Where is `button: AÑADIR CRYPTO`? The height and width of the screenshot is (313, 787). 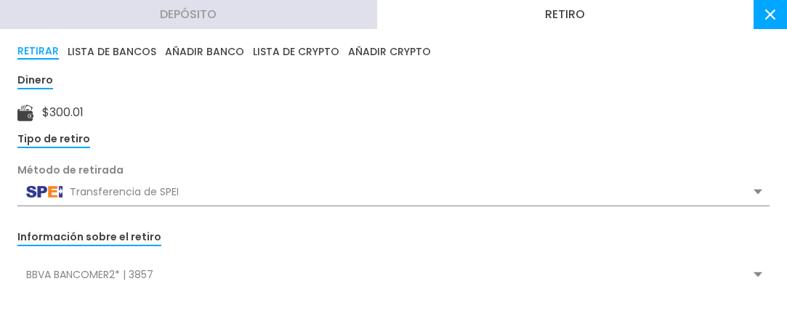
button: AÑADIR CRYPTO is located at coordinates (389, 52).